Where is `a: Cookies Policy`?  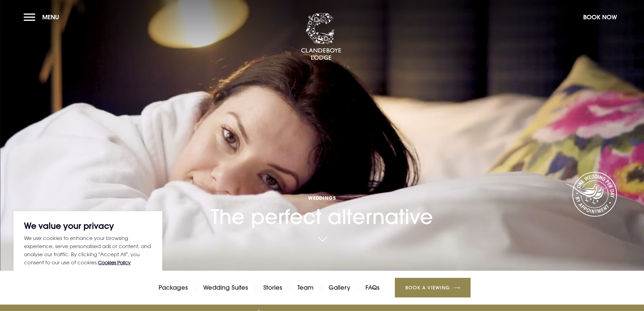
a: Cookies Policy is located at coordinates (114, 262).